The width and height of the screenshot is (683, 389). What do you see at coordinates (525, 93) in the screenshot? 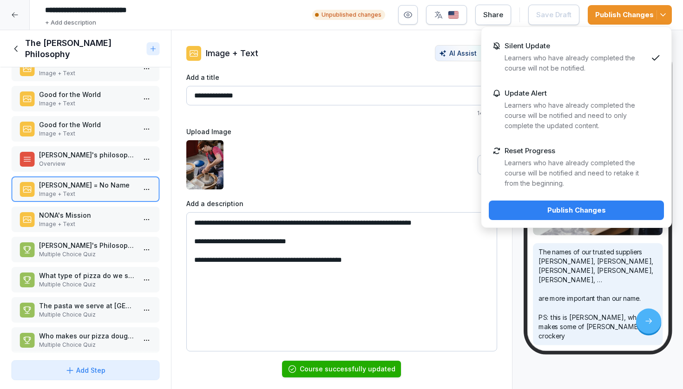
I see `p: Update Alert` at bounding box center [525, 93].